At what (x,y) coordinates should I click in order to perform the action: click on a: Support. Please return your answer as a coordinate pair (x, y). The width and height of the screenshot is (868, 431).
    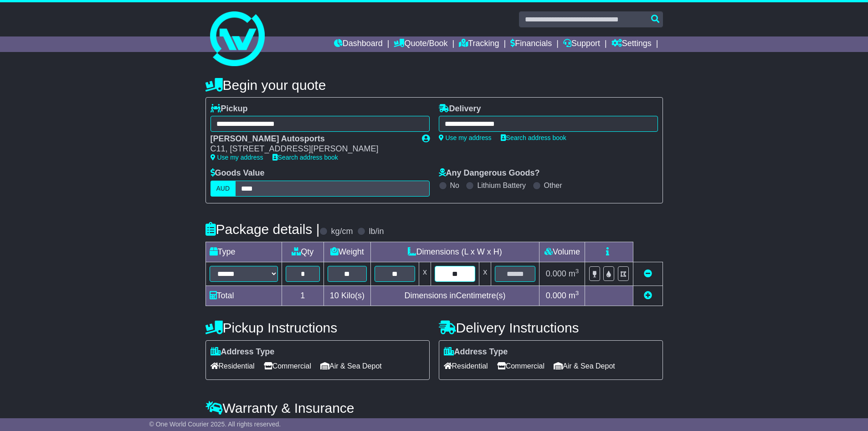
    Looking at the image, I should click on (582, 44).